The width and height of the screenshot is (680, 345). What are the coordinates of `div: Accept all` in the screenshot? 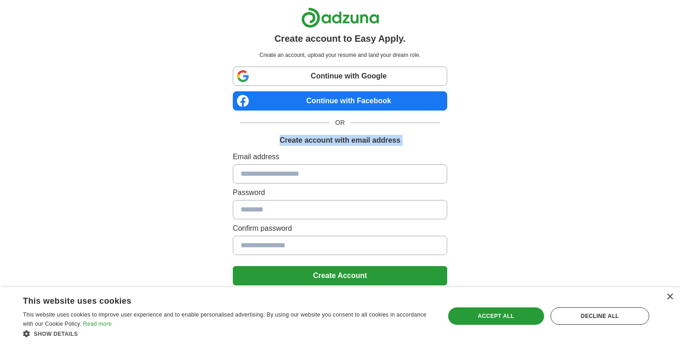 It's located at (496, 316).